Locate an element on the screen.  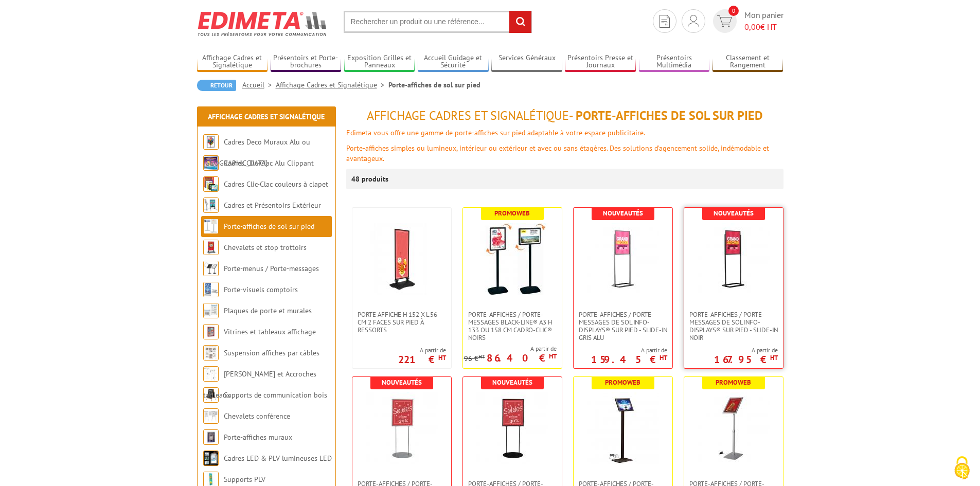
span: € HT is located at coordinates (764, 26).